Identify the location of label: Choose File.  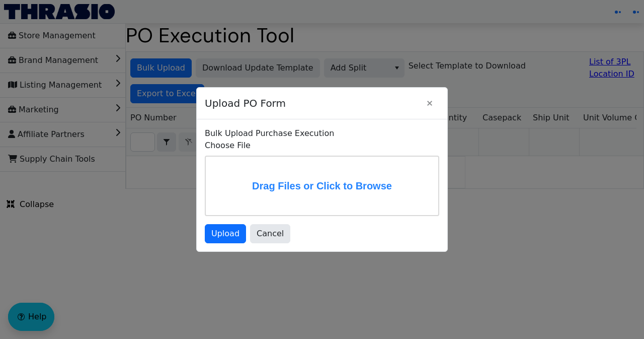
(322, 146).